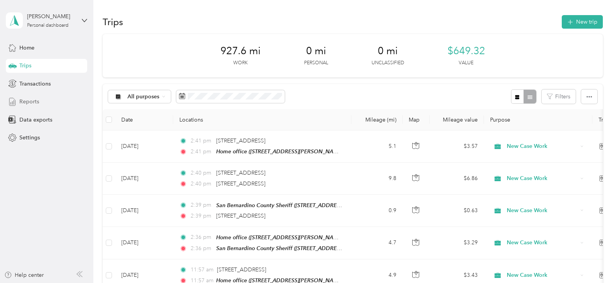  What do you see at coordinates (48, 26) in the screenshot?
I see `div: Personal dashboard` at bounding box center [48, 26].